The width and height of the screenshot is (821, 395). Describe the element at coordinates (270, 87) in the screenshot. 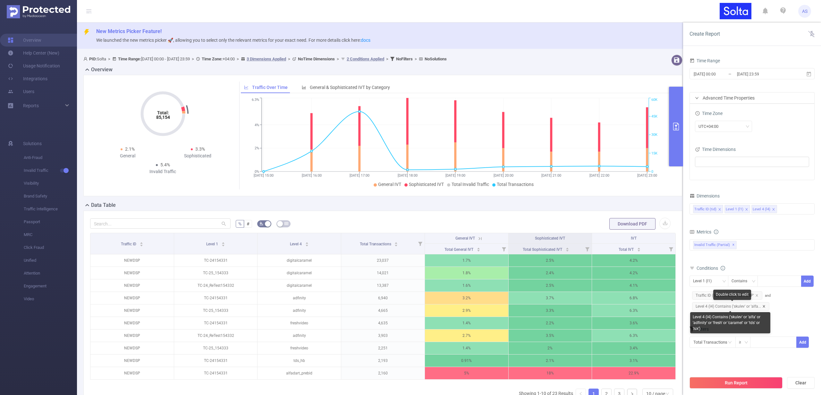

I see `span: Traffic Over Time` at that location.